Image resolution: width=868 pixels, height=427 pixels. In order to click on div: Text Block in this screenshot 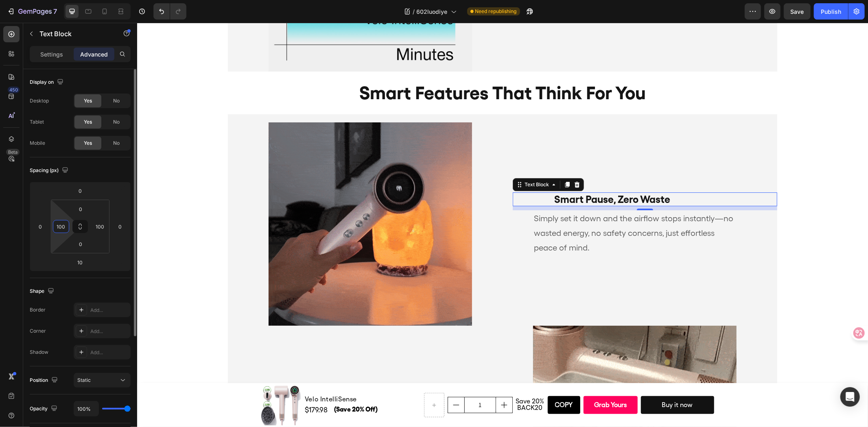, I will do `click(400, 162)`.